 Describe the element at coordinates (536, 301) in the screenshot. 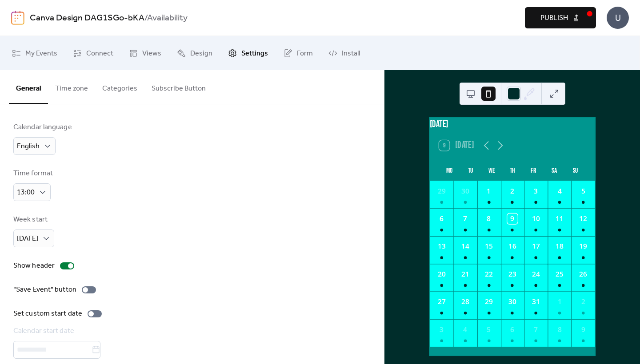

I see `div: 31` at that location.